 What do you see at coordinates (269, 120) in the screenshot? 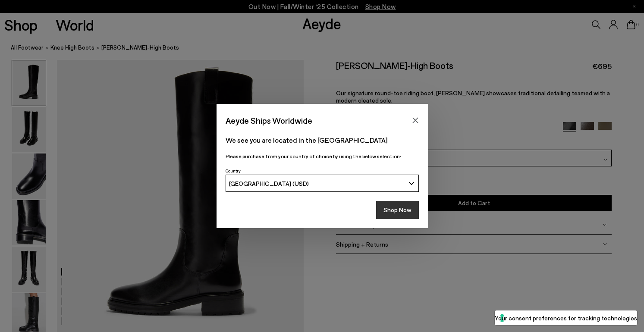
I see `span: Aeyde Ships Worldwide` at bounding box center [269, 120].